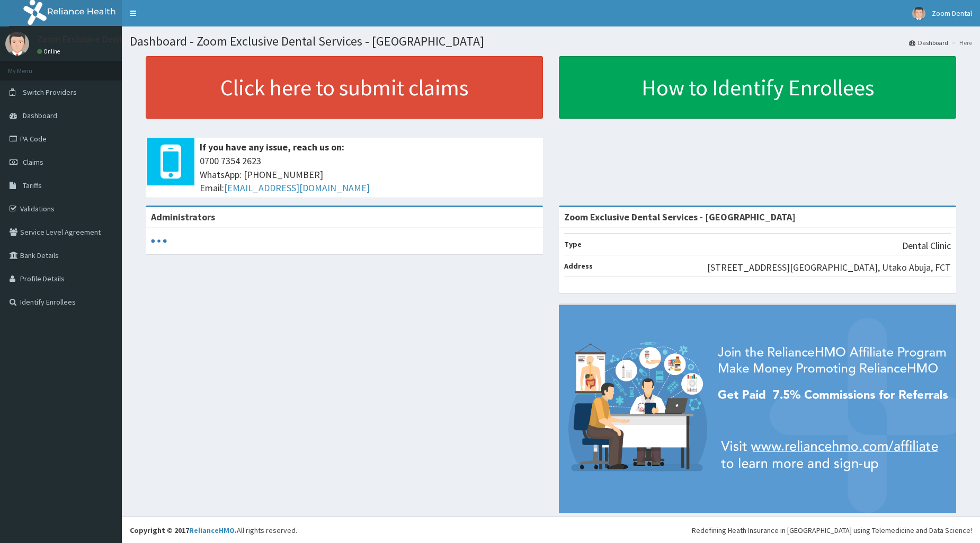  Describe the element at coordinates (212, 530) in the screenshot. I see `a: RelianceHMO` at that location.